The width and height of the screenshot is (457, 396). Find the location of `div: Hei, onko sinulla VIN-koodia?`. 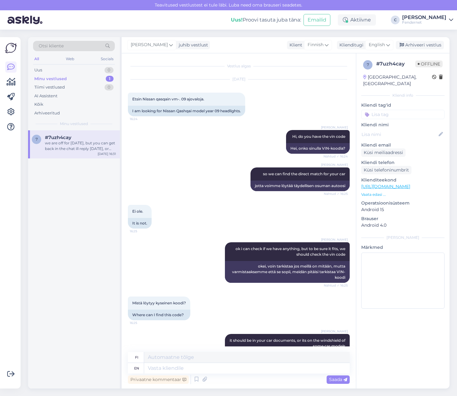

div: Hei, onko sinulla VIN-koodia? is located at coordinates (318, 149).